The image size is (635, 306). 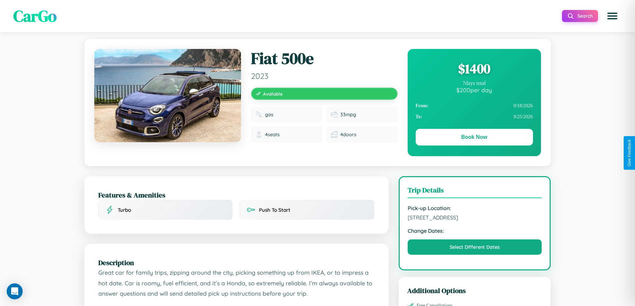 What do you see at coordinates (474, 192) in the screenshot?
I see `h3: Trip Details` at bounding box center [474, 192].